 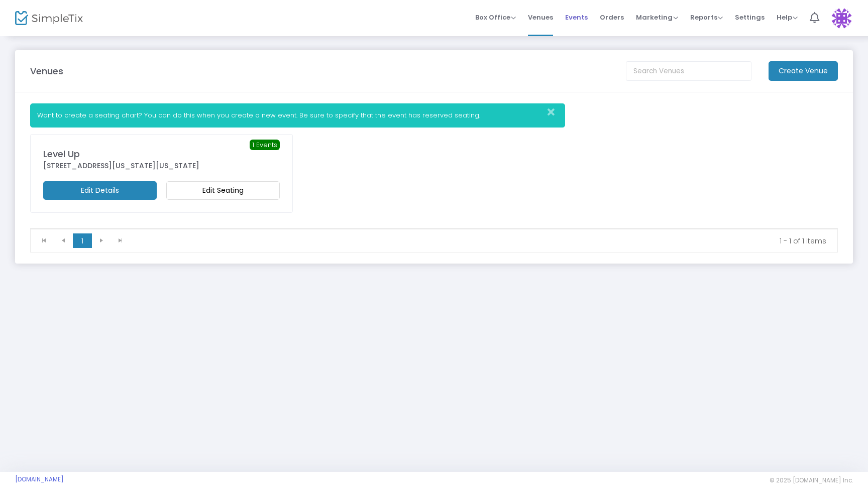 What do you see at coordinates (496, 17) in the screenshot?
I see `span: Box Office` at bounding box center [496, 17].